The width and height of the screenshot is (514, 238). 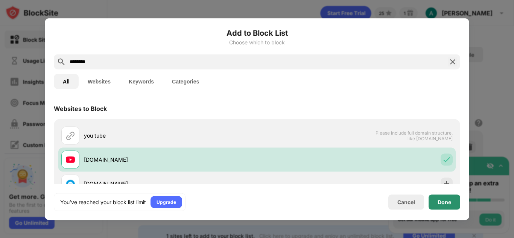 I want to click on button: Websites, so click(x=99, y=81).